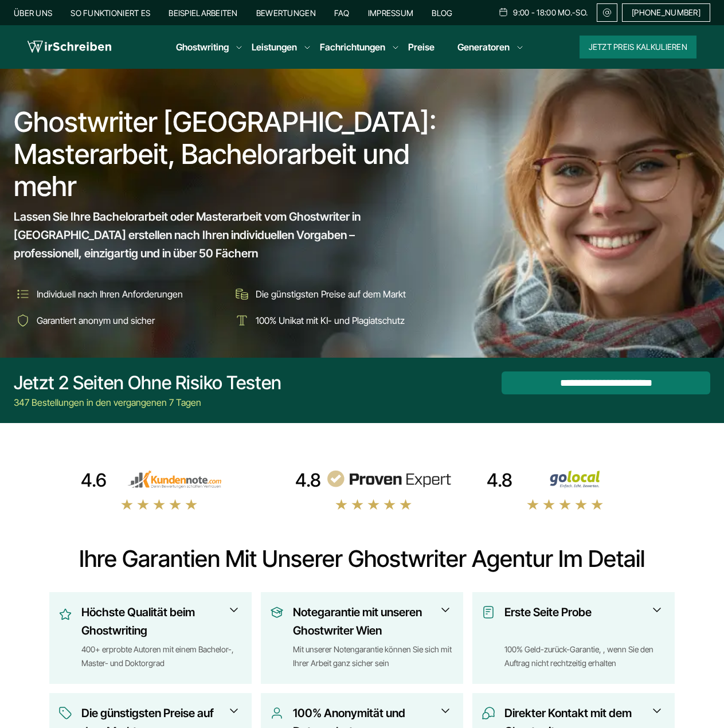 The width and height of the screenshot is (724, 728). Describe the element at coordinates (277, 713) in the screenshot. I see `img: 100% Anonymität und Datenschutz` at that location.